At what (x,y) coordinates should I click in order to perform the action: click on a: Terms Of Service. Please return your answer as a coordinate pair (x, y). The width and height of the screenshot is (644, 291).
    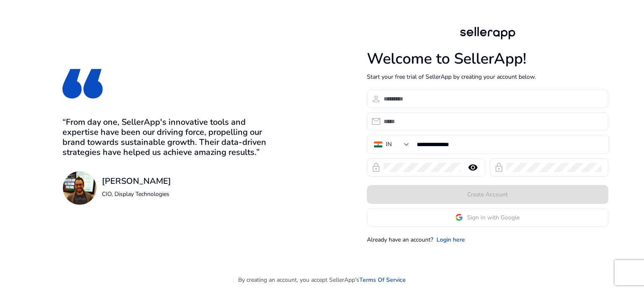
    Looking at the image, I should click on (382, 280).